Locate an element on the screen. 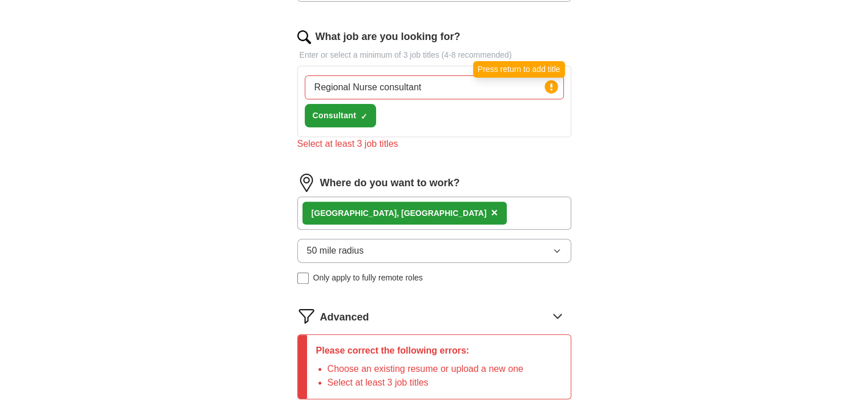  input: Type a job title and press enter is located at coordinates (434, 88).